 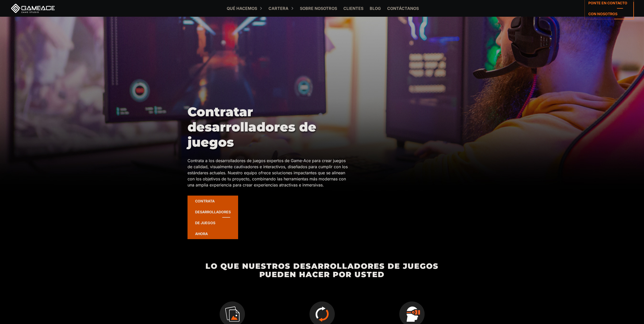 What do you see at coordinates (268, 172) in the screenshot?
I see `font: Contrata a los desarrolladores de juegos expertos de Game-Ace para crear juegos de calidad, visua...` at bounding box center [268, 172].